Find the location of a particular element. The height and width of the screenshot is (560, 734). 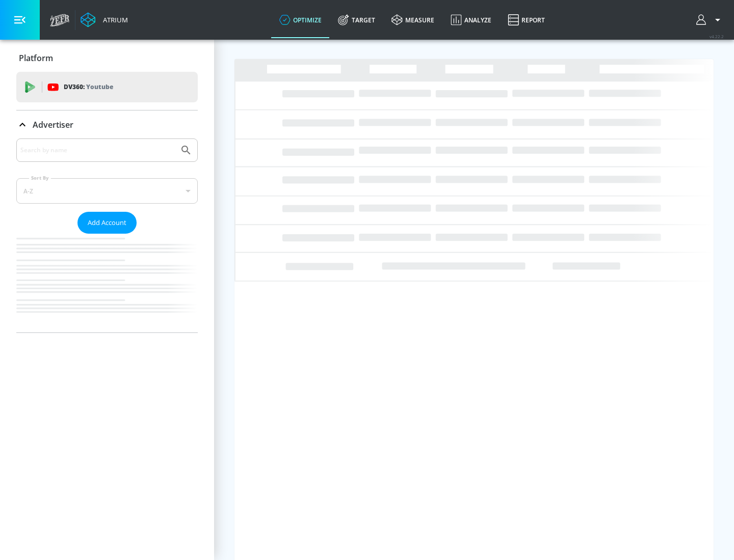

div: Atrium is located at coordinates (113, 20).